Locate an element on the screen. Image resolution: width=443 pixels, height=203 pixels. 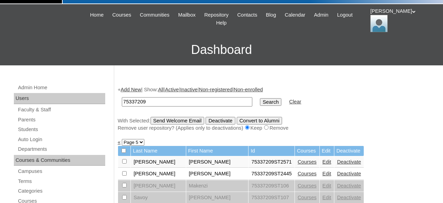
div: With Selected: is located at coordinates (277, 124).